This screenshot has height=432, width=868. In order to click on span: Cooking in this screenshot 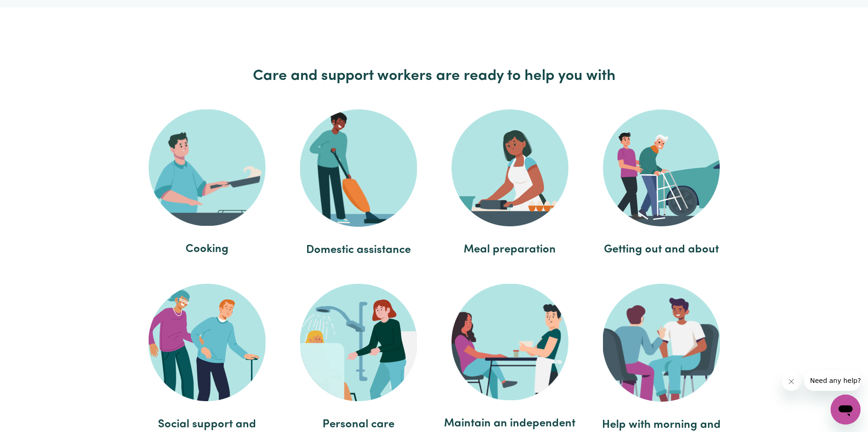, I will do `click(207, 250)`.